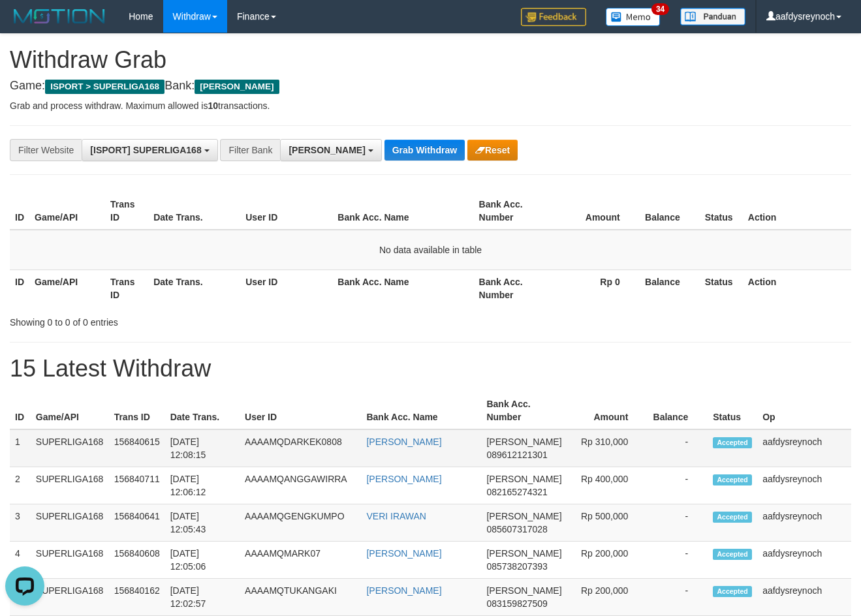  What do you see at coordinates (137, 486) in the screenshot?
I see `td: 156840711` at bounding box center [137, 486].